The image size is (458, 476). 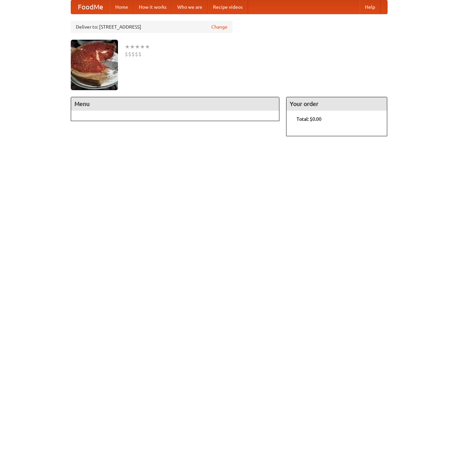 I want to click on a: Who we are, so click(x=190, y=7).